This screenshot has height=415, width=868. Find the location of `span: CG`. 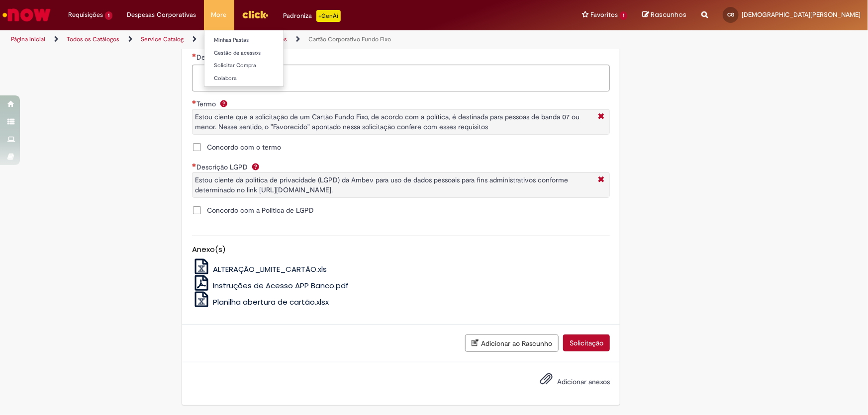

span: CG is located at coordinates (731, 14).